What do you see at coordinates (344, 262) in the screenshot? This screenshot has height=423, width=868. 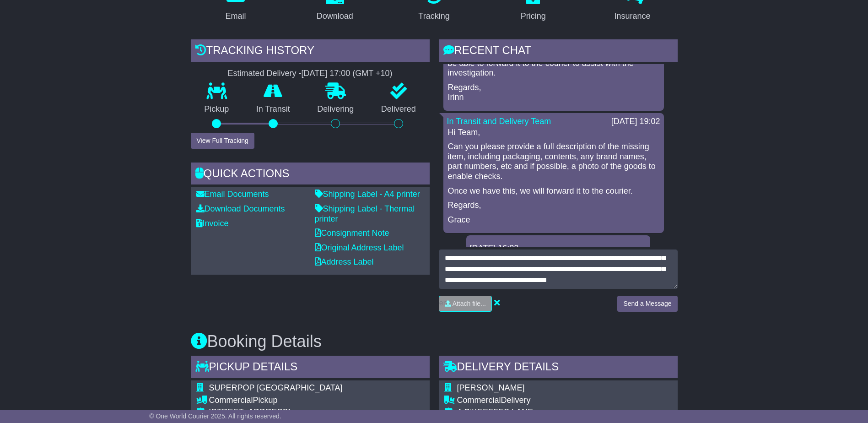 I see `a: Address Label` at bounding box center [344, 262].